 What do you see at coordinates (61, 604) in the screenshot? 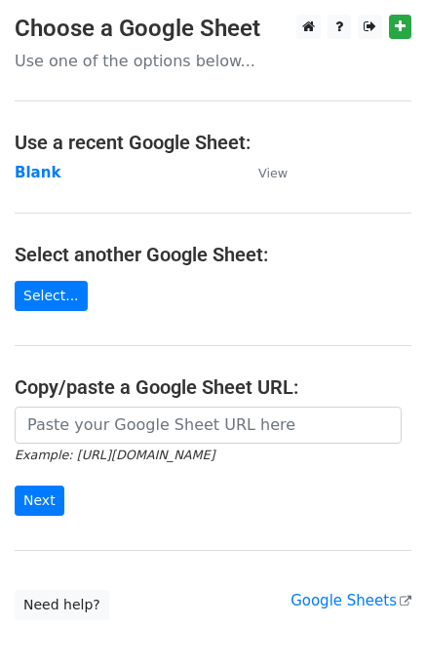
I see `a: Need help?` at bounding box center [61, 604].